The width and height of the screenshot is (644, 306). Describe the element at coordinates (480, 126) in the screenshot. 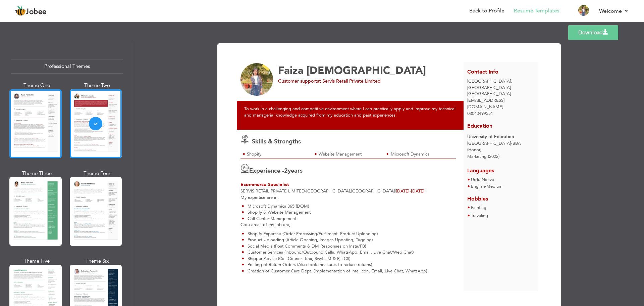

I see `span: Education` at that location.